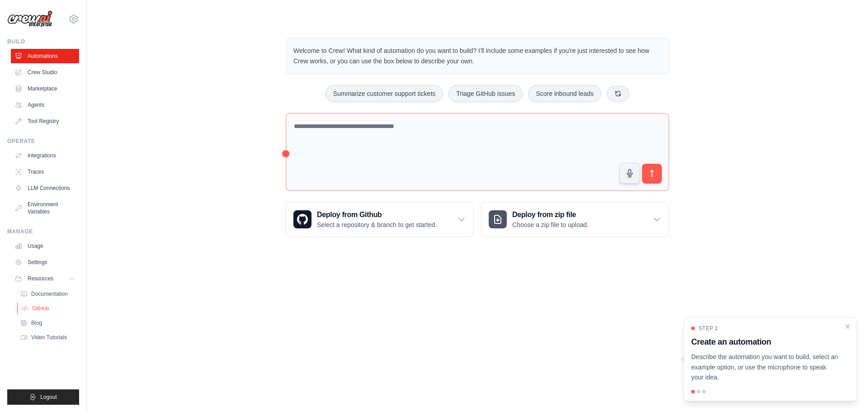  Describe the element at coordinates (565, 94) in the screenshot. I see `button: Score inbound leads` at that location.